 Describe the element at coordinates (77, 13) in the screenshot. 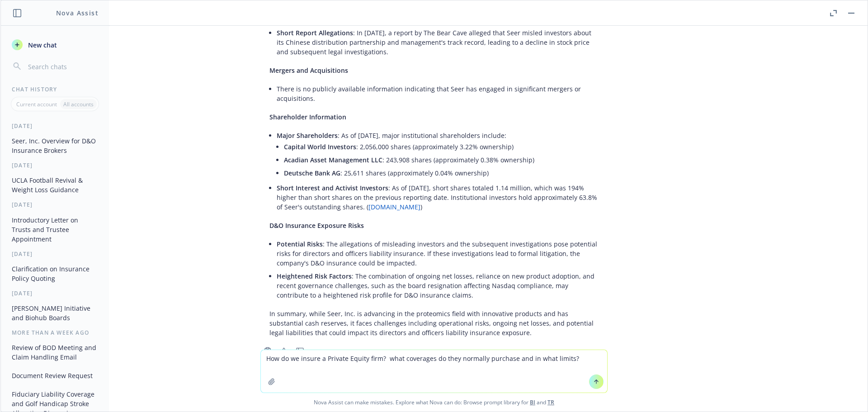

I see `h1: Nova Assist` at that location.